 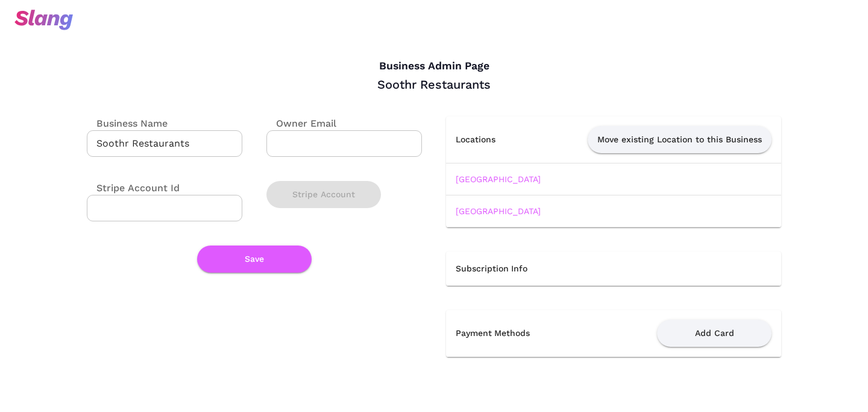 What do you see at coordinates (434, 84) in the screenshot?
I see `div: Soothr Restaurants` at bounding box center [434, 84].